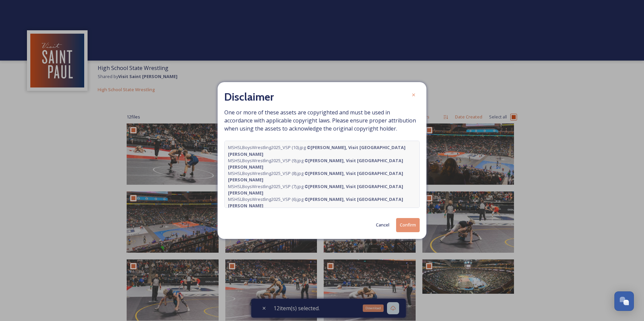 The height and width of the screenshot is (321, 644). Describe the element at coordinates (408, 225) in the screenshot. I see `button: Confirm` at that location.